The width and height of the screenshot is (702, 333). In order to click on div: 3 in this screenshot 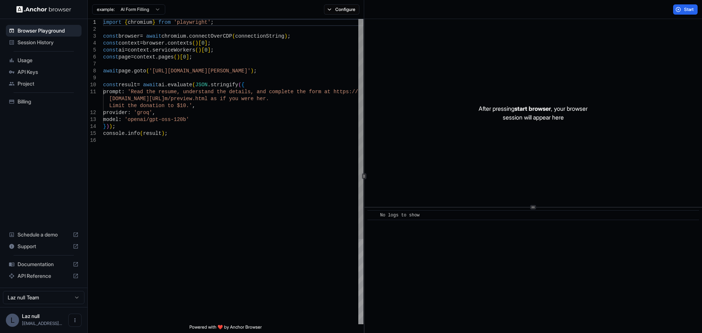, I will do `click(92, 36)`.